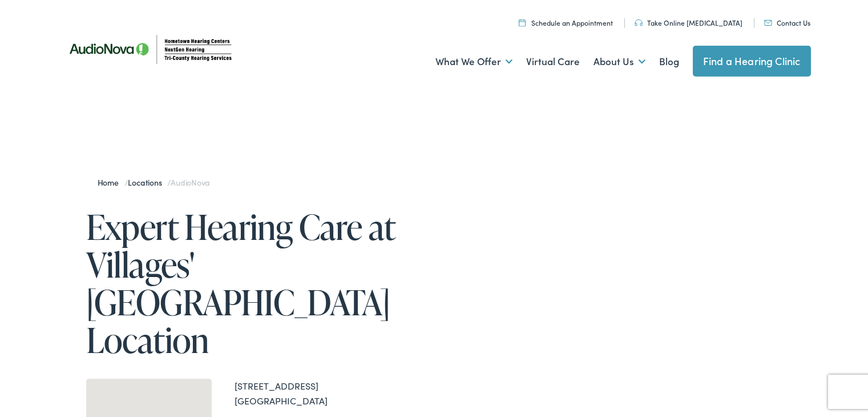 The height and width of the screenshot is (417, 868). Describe the element at coordinates (473, 62) in the screenshot. I see `a: What We Offer` at that location.